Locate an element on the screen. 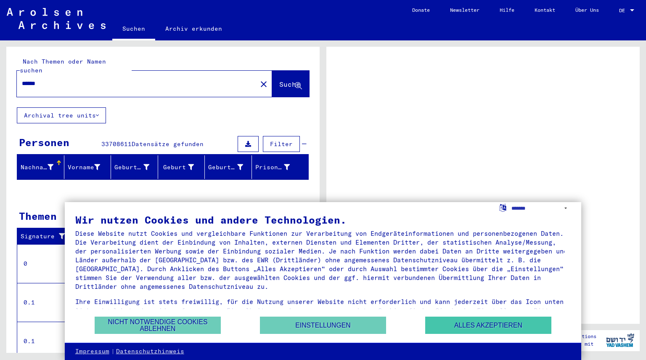  div: Diese Website nutzt Cookies und vergleichbare Funktionen zur Verarbeitung von Endgeräteinformatio... is located at coordinates (323, 259).